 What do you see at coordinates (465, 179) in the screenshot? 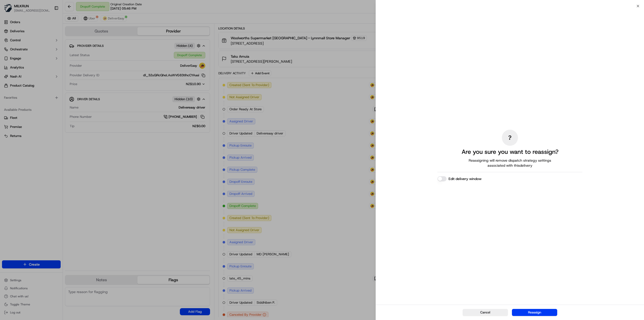
I see `label: Edit delivery window` at bounding box center [465, 179].